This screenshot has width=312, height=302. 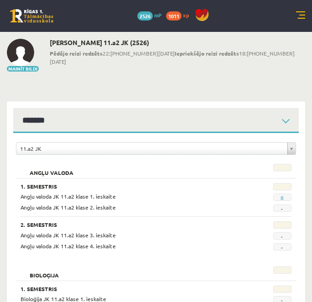 What do you see at coordinates (186, 15) in the screenshot?
I see `span: xp` at bounding box center [186, 15].